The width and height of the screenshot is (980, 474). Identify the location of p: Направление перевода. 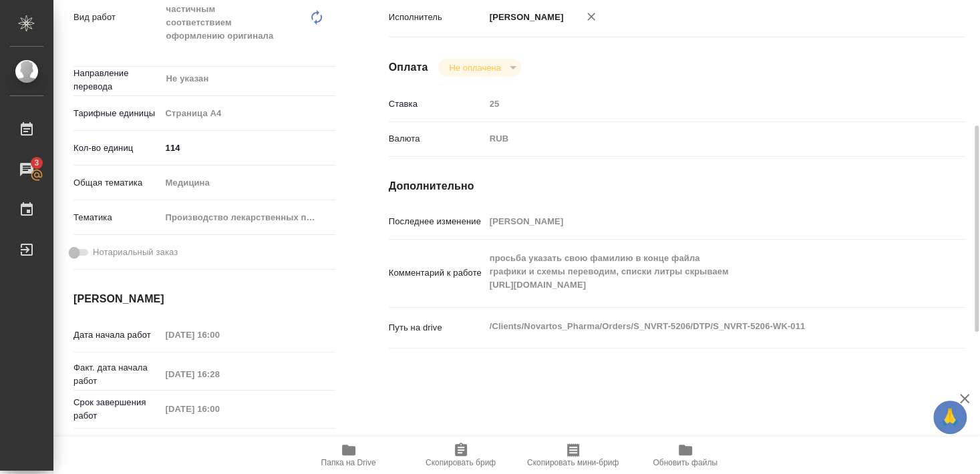
(117, 80).